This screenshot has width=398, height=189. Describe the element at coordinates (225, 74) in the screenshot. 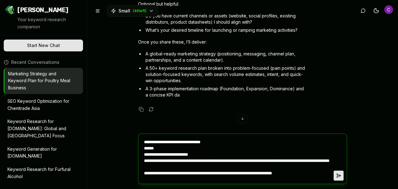

I see `li: A 50+ keyword research plan broken into problem-focused (pain points) and solution-focused keywor...` at that location.